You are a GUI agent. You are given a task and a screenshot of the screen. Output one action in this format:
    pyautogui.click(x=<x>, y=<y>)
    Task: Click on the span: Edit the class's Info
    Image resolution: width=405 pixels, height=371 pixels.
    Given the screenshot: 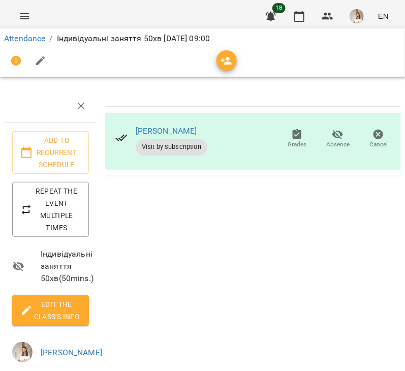 What is the action you would take?
    pyautogui.click(x=50, y=310)
    